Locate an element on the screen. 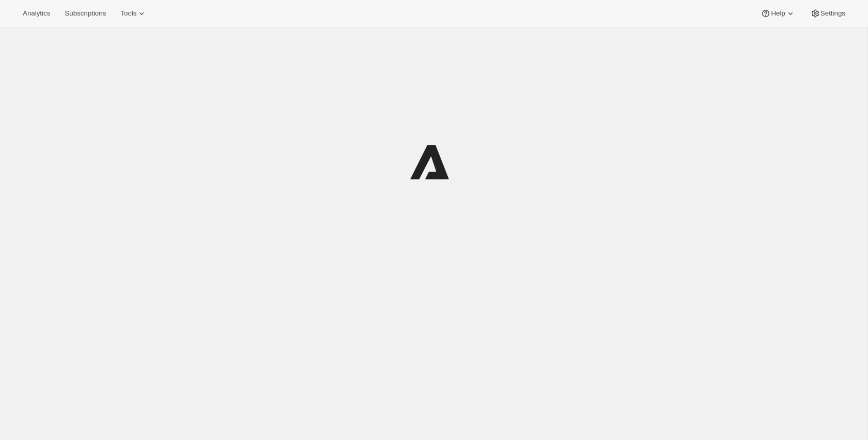 The image size is (868, 440). button: Settings is located at coordinates (827, 13).